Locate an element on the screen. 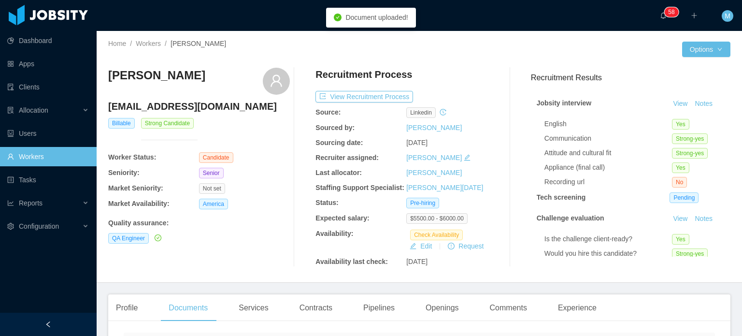  button: Optionsicon: down is located at coordinates (706, 49).